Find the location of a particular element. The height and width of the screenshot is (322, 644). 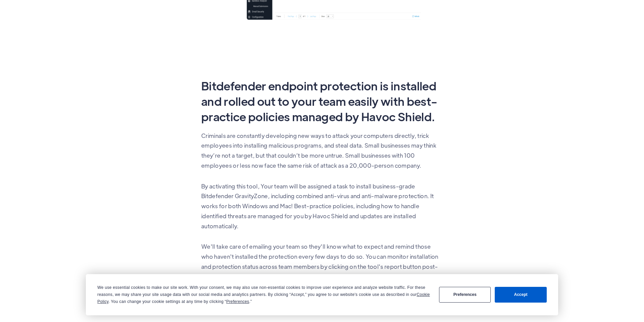

p: We'll take care of emailing your team so they'll know what to expect and remind those who haven't... is located at coordinates (322, 262).